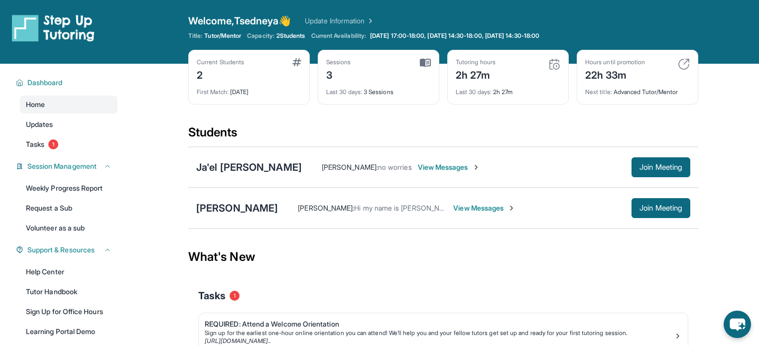 The image size is (759, 346). What do you see at coordinates (69, 125) in the screenshot?
I see `a: Updates` at bounding box center [69, 125].